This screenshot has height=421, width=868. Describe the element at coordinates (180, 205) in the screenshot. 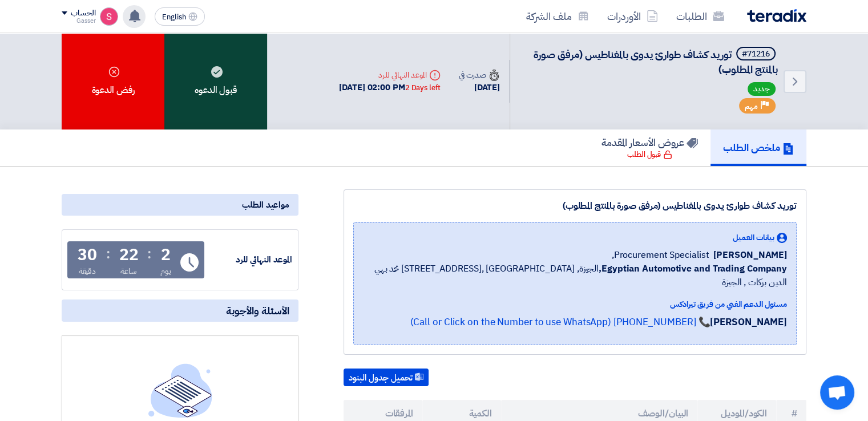

I see `div: مواعيد الطلب` at that location.